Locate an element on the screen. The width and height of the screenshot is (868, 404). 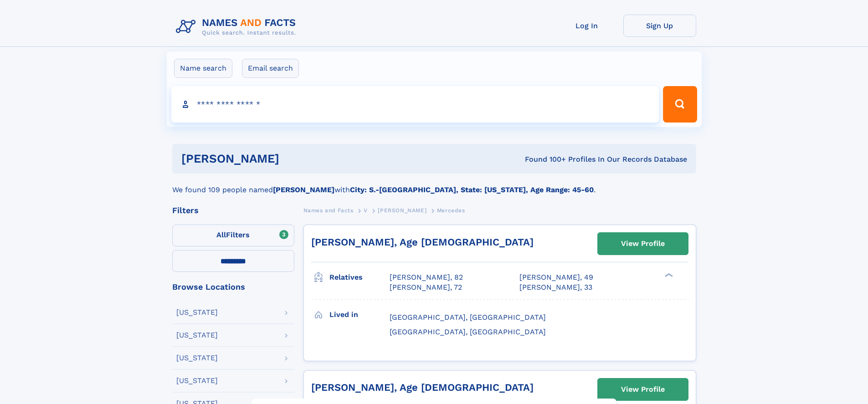
div: Browse Locations is located at coordinates (233, 287).